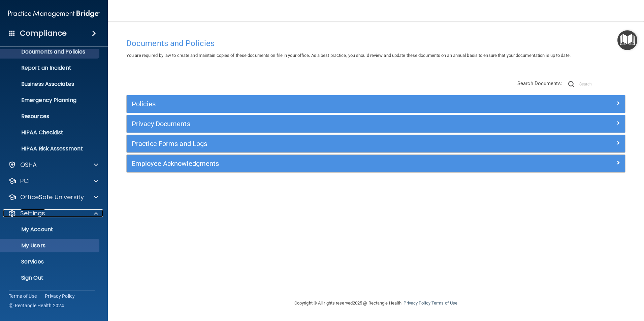 This screenshot has height=321, width=644. What do you see at coordinates (571, 84) in the screenshot?
I see `img: ic-search.3b580494.png` at bounding box center [571, 84].